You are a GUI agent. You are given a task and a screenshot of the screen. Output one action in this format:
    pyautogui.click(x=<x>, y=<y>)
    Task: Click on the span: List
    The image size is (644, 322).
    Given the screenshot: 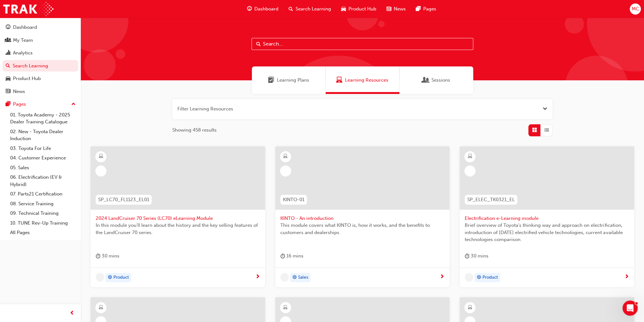 What is the action you would take?
    pyautogui.click(x=546, y=130)
    